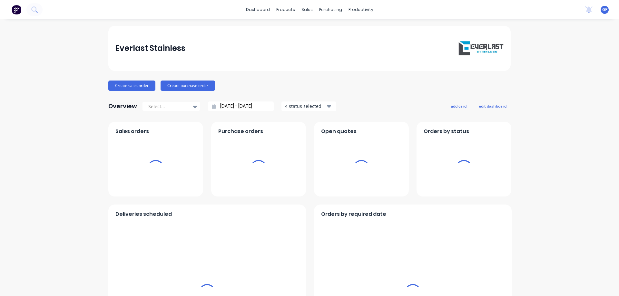  Describe the element at coordinates (150, 48) in the screenshot. I see `div: Everlast Stainless` at that location.